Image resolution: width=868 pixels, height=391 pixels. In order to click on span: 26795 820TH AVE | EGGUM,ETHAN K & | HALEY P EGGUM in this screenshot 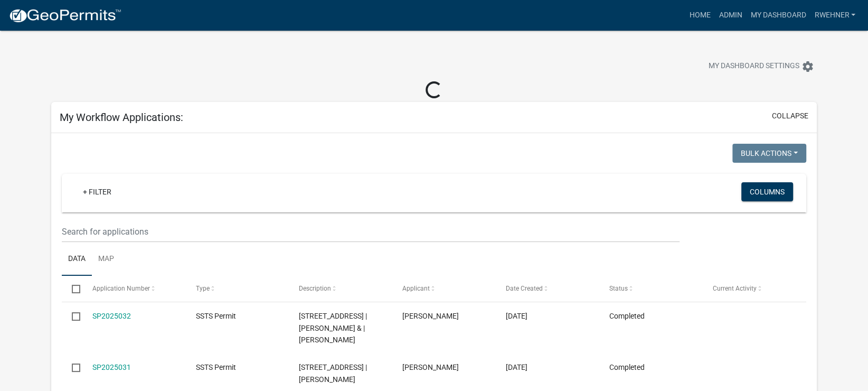, I will do `click(333, 328)`.